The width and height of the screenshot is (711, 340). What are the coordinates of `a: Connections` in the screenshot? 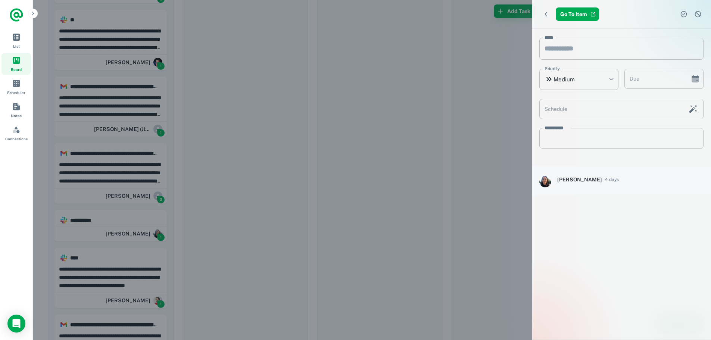 It's located at (16, 133).